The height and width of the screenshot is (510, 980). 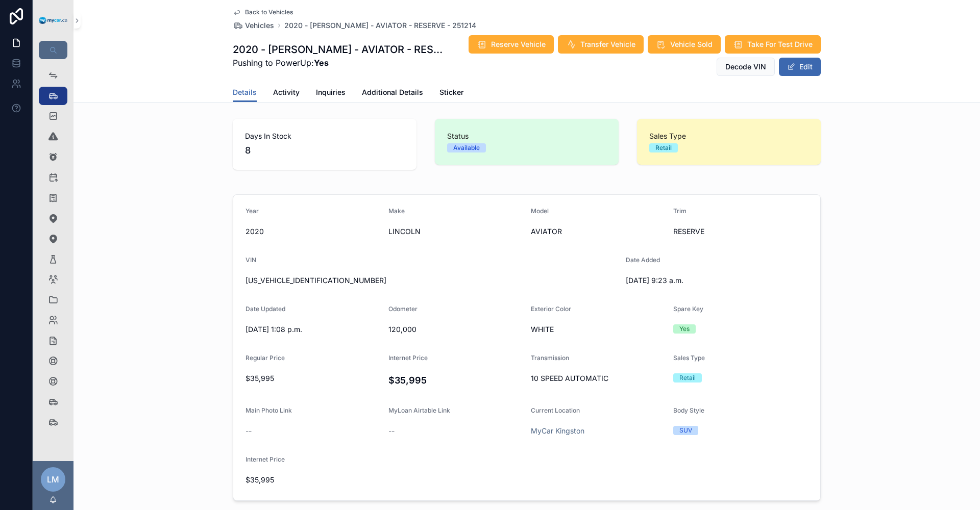 I want to click on a: Additional Details, so click(x=393, y=94).